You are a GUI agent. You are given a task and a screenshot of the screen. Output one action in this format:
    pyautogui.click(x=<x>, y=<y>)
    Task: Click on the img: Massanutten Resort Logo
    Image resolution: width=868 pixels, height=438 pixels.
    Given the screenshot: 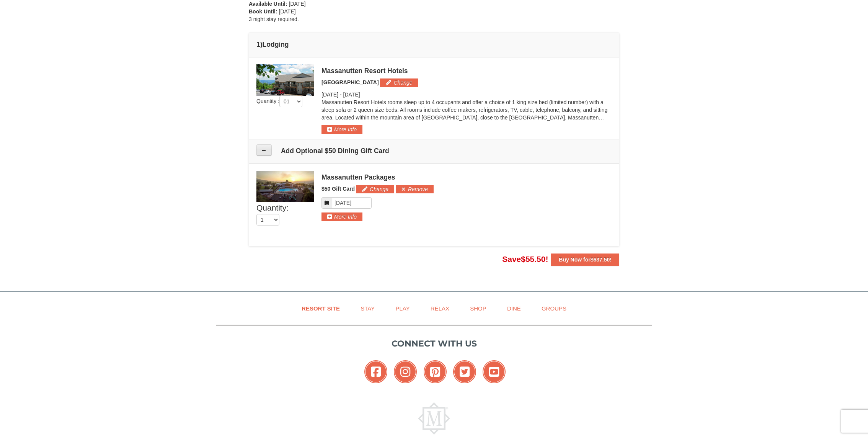 What is the action you would take?
    pyautogui.click(x=434, y=419)
    